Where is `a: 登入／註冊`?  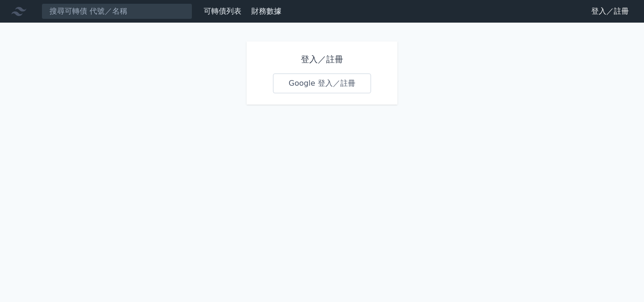
a: 登入／註冊 is located at coordinates (610, 11).